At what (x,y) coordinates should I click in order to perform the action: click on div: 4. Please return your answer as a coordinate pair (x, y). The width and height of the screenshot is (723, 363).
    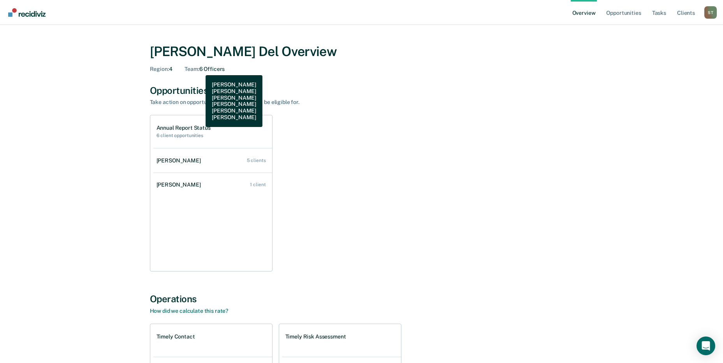
    Looking at the image, I should click on (161, 69).